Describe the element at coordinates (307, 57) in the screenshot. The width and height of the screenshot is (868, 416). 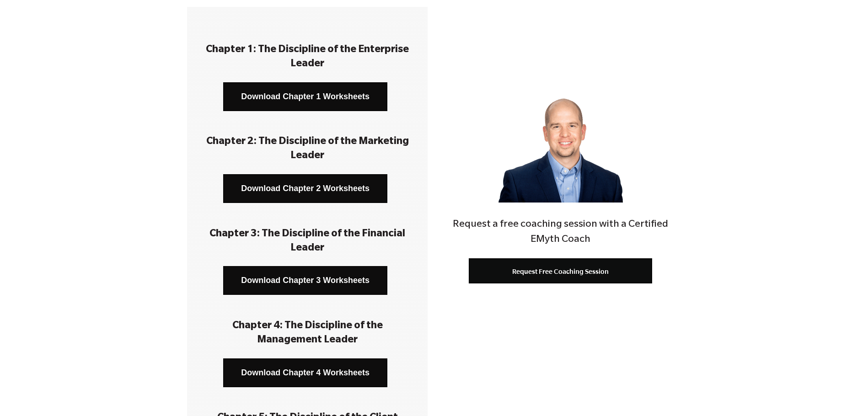
I see `h3: Chapter 1: The Discipline of the Enterprise Leader` at that location.